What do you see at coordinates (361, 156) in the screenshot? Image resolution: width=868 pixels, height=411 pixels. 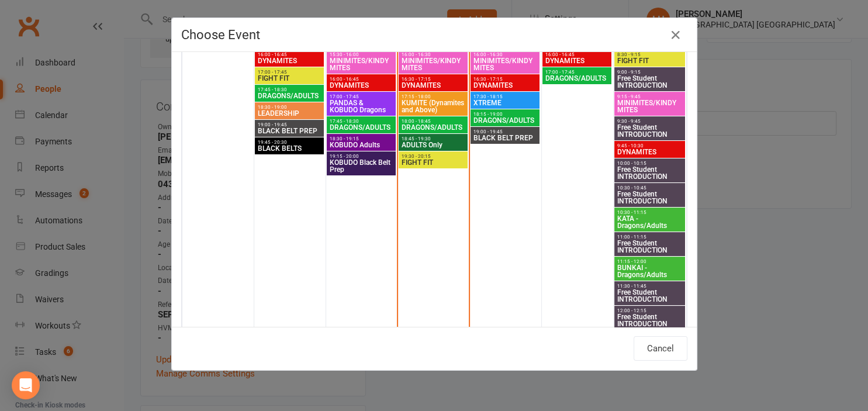 I see `span: 19:15 - 20:00` at bounding box center [361, 156].